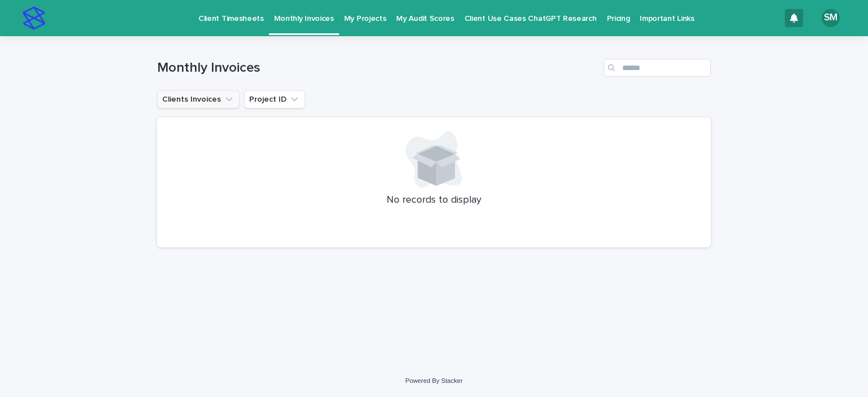 The height and width of the screenshot is (397, 868). What do you see at coordinates (657, 68) in the screenshot?
I see `div: Search` at bounding box center [657, 68].